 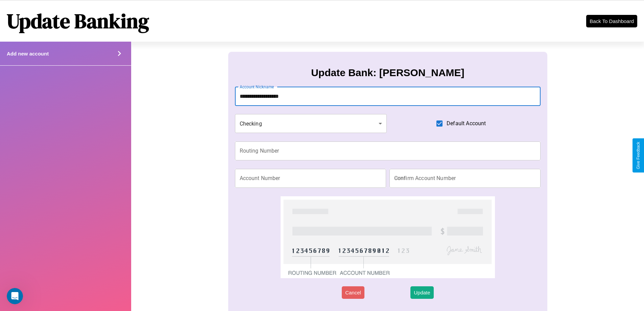 What do you see at coordinates (353, 292) in the screenshot?
I see `button: Cancel` at bounding box center [353, 292].